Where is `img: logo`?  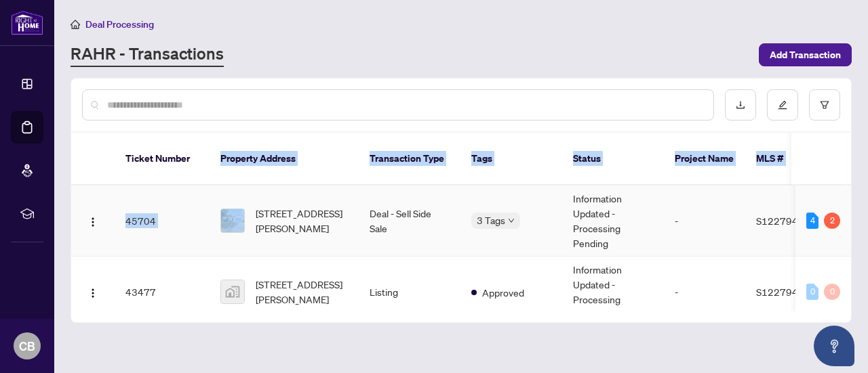 img: logo is located at coordinates (27, 22).